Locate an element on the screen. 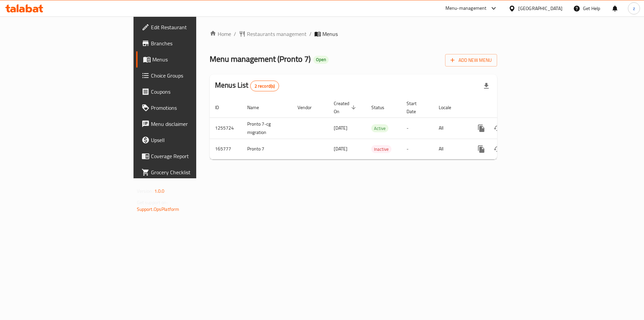  span: Locale is located at coordinates (449, 107).